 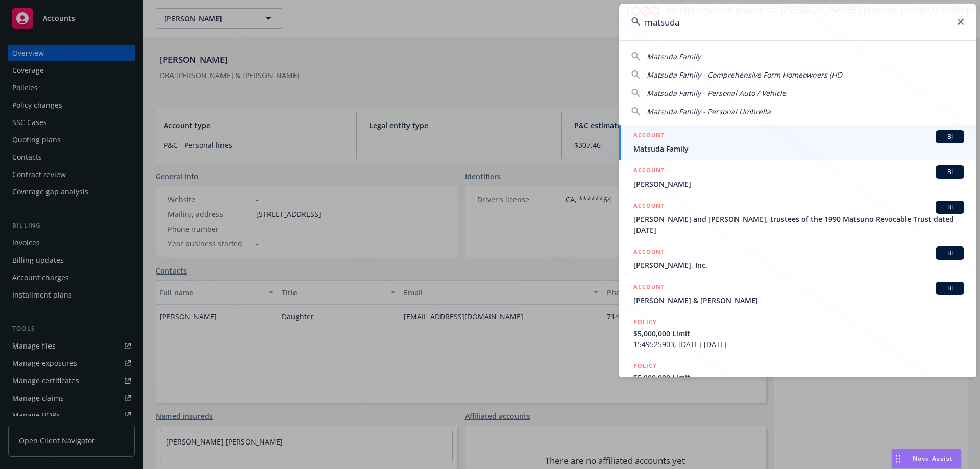 I want to click on span: Matsuda Family - Personal Umbrella, so click(x=708, y=112).